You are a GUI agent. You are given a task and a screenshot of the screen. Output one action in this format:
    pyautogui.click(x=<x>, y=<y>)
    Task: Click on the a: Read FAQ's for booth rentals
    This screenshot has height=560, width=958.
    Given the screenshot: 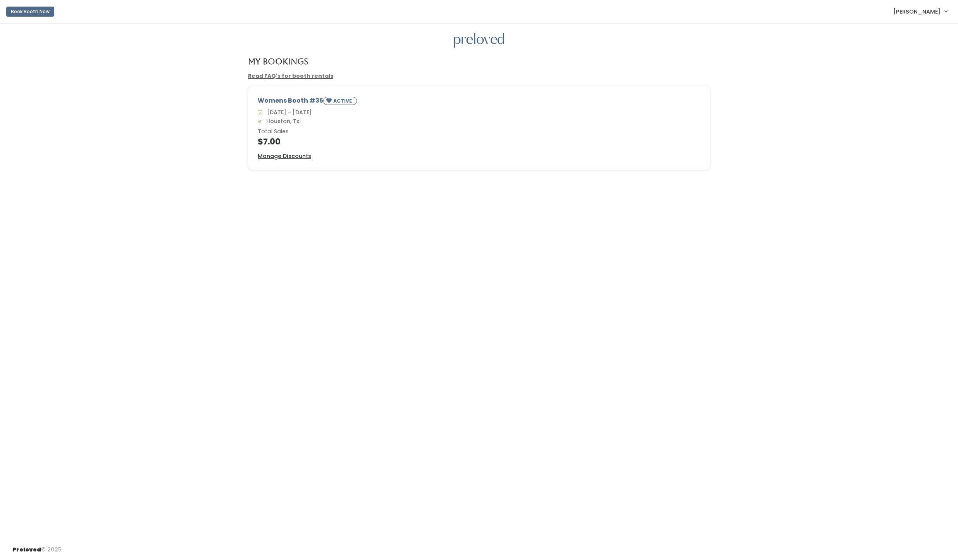 What is the action you would take?
    pyautogui.click(x=291, y=76)
    